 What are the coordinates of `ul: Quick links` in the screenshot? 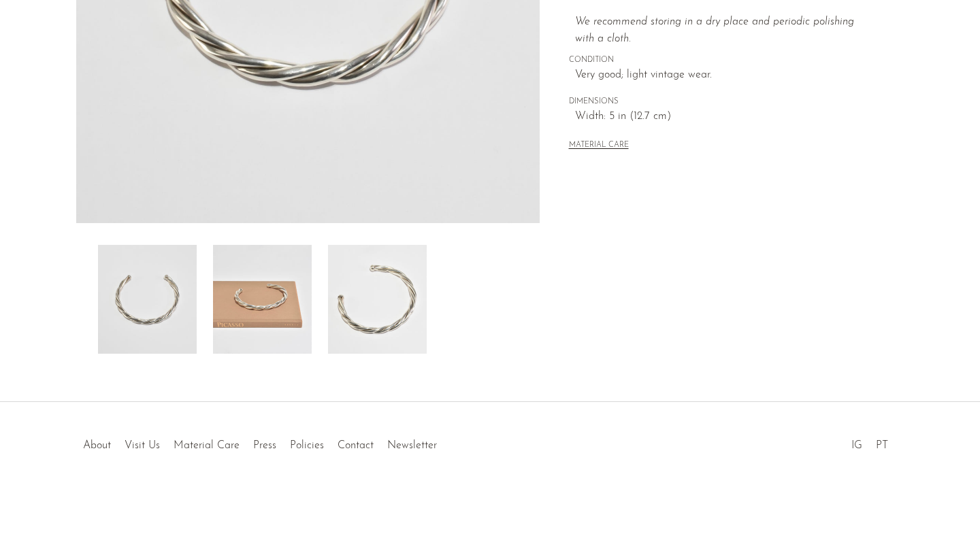 It's located at (260, 442).